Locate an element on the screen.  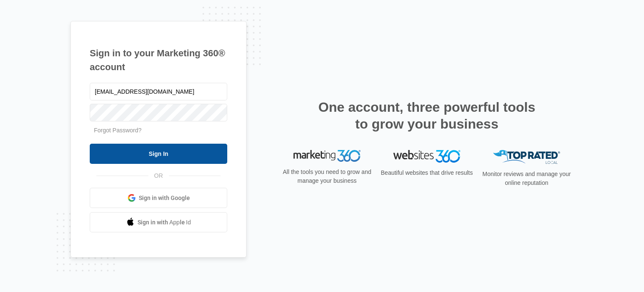
a: Sign in with Google is located at coordinates (159, 198).